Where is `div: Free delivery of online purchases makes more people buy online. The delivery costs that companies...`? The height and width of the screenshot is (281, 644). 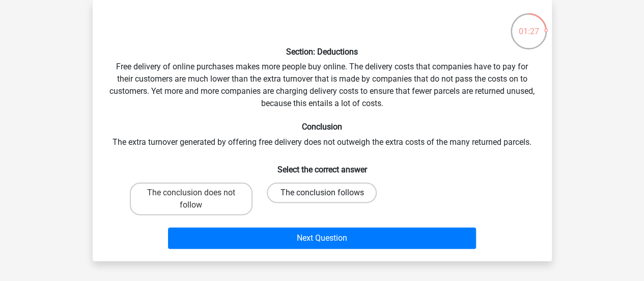 div: Free delivery of online purchases makes more people buy online. The delivery costs that companies... is located at coordinates (322, 130).